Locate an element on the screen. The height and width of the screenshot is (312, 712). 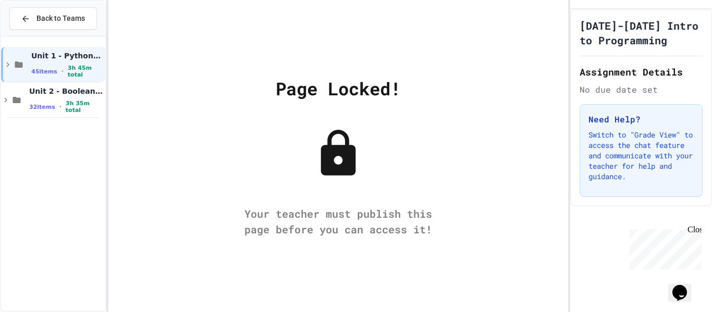
span: Back to Teams is located at coordinates (60, 18).